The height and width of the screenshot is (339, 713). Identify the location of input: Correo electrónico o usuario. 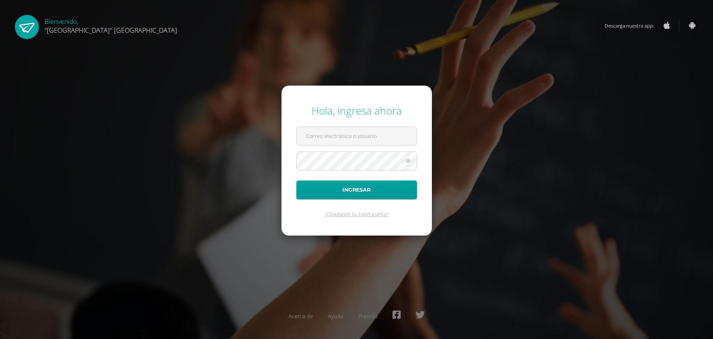
(357, 136).